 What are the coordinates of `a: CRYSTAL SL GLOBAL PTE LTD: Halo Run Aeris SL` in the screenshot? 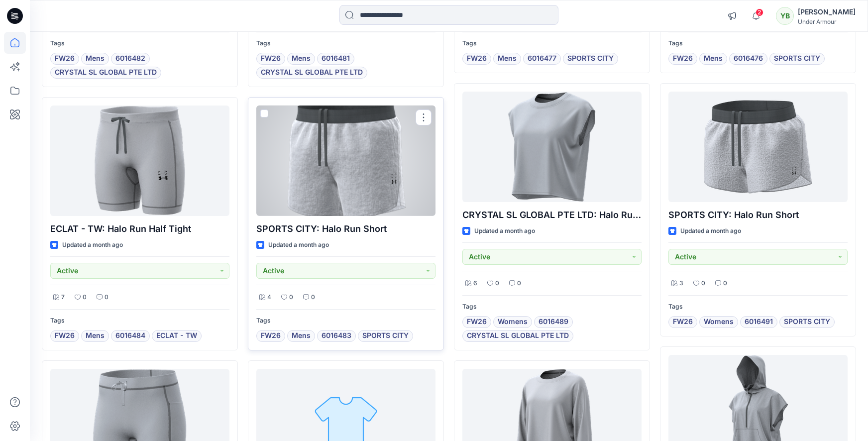 It's located at (552, 147).